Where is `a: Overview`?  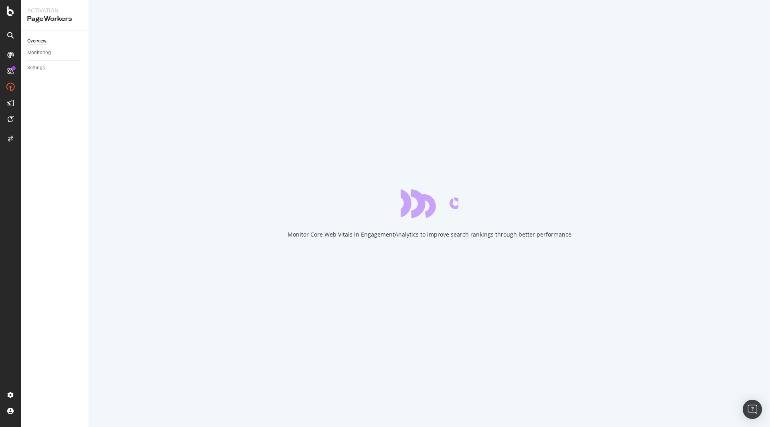
a: Overview is located at coordinates (55, 41).